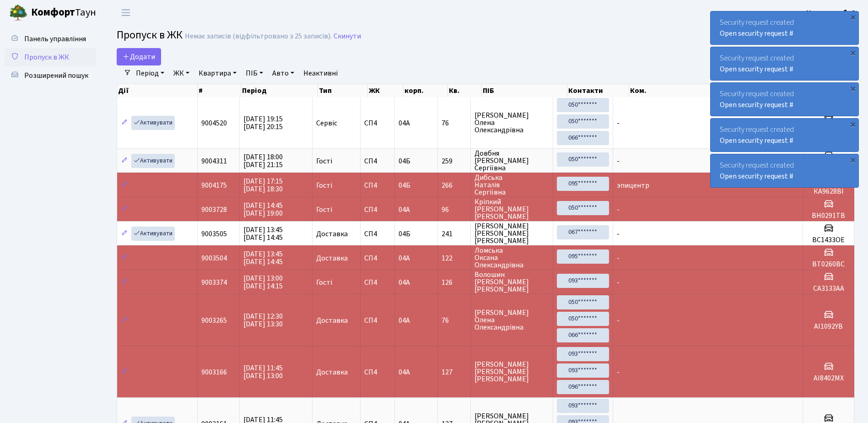 The height and width of the screenshot is (423, 868). I want to click on th: ПІБ, so click(525, 91).